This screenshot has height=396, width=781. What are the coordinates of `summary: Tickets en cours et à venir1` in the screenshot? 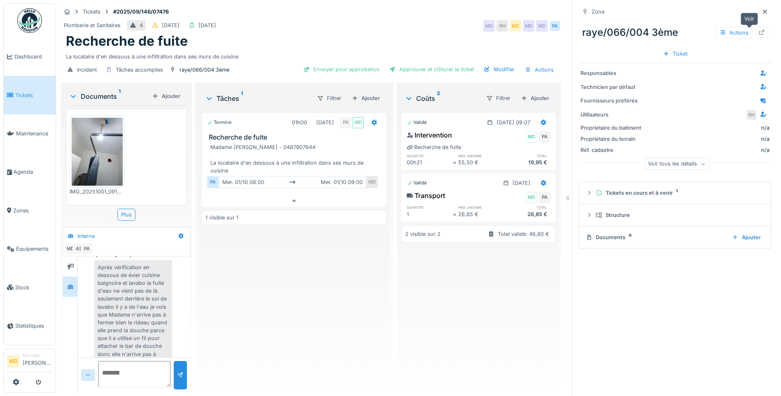 It's located at (675, 193).